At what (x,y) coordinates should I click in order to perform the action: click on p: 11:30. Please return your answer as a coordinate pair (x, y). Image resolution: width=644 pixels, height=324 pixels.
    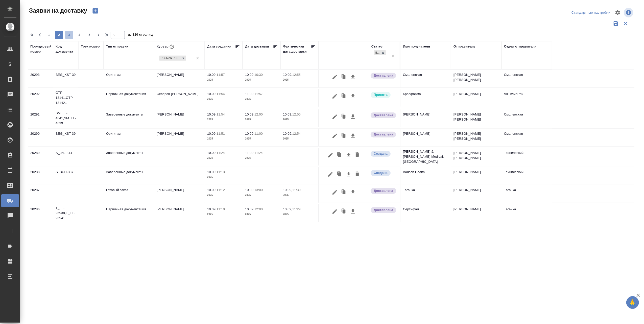
    Looking at the image, I should click on (296, 190).